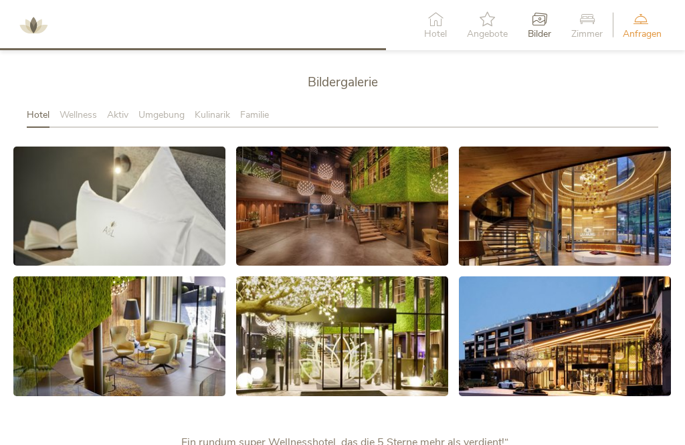 The width and height of the screenshot is (685, 445). What do you see at coordinates (539, 34) in the screenshot?
I see `span: Bilder` at bounding box center [539, 34].